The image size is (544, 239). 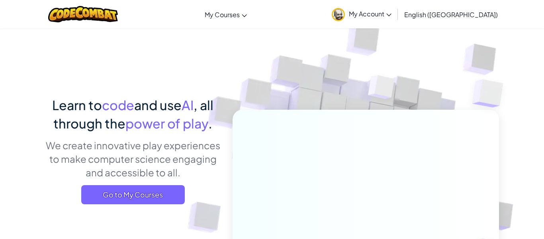 What do you see at coordinates (370, 14) in the screenshot?
I see `span: My Account` at bounding box center [370, 14].